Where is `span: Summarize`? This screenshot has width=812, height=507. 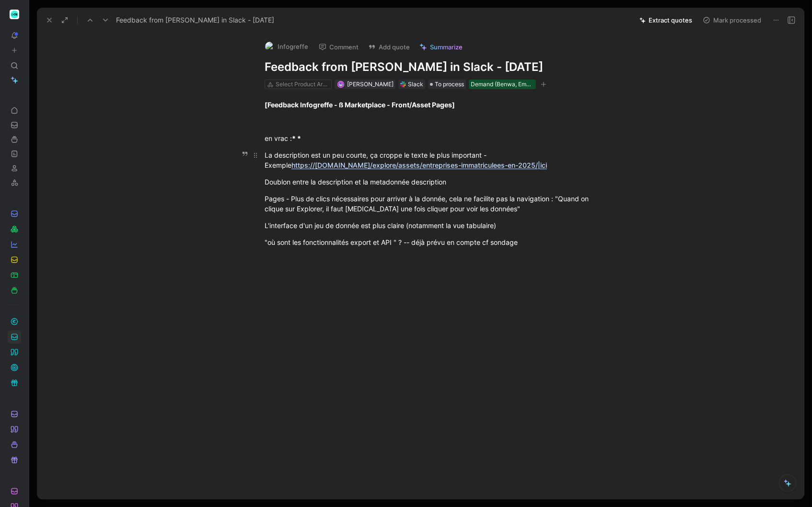 span: Summarize is located at coordinates (446, 47).